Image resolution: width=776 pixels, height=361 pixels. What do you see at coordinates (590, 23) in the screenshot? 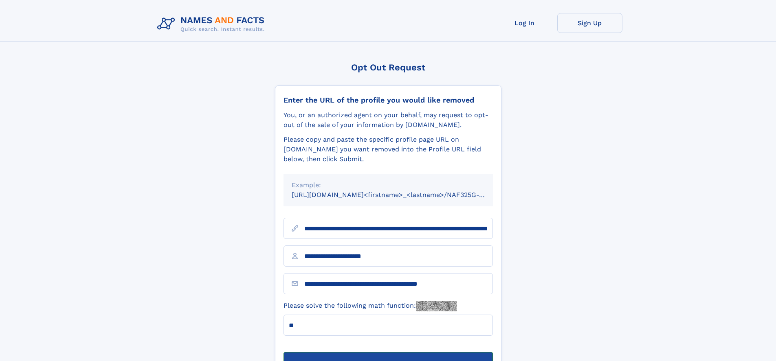
I see `a: Sign Up` at bounding box center [590, 23].